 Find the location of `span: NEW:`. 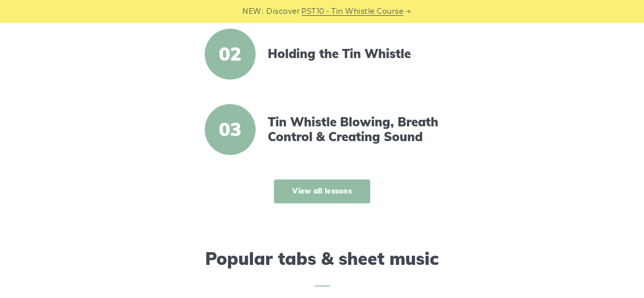

span: NEW: is located at coordinates (252, 11).